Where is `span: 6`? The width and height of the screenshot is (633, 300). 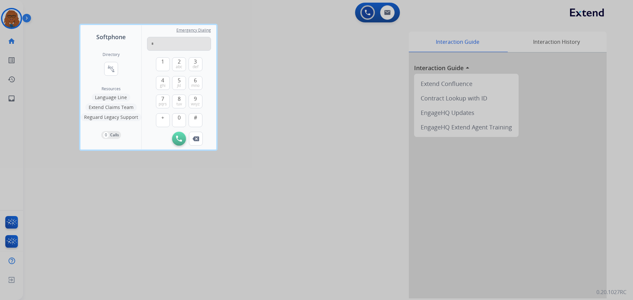
span: 6 is located at coordinates (195, 80).